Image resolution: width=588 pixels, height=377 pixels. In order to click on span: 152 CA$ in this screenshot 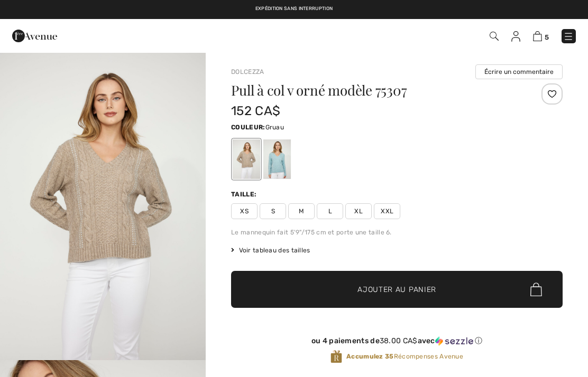, I will do `click(255, 111)`.